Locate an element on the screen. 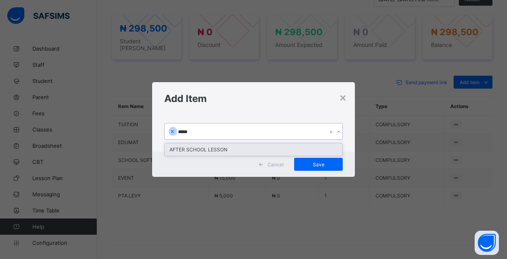 This screenshot has height=259, width=507. span: Save is located at coordinates (318, 164).